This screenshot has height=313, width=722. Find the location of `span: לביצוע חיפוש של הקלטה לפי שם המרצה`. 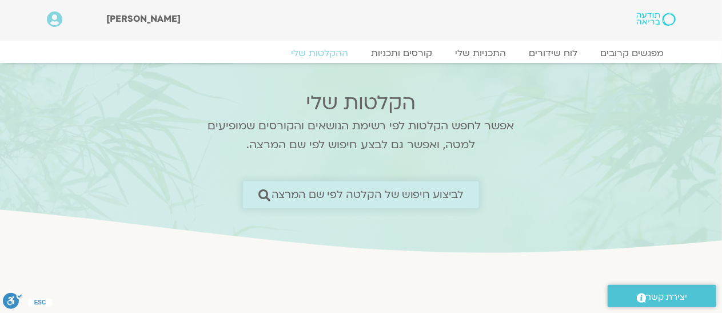

span: לביצוע חיפוש של הקלטה לפי שם המרצה is located at coordinates (367, 194).